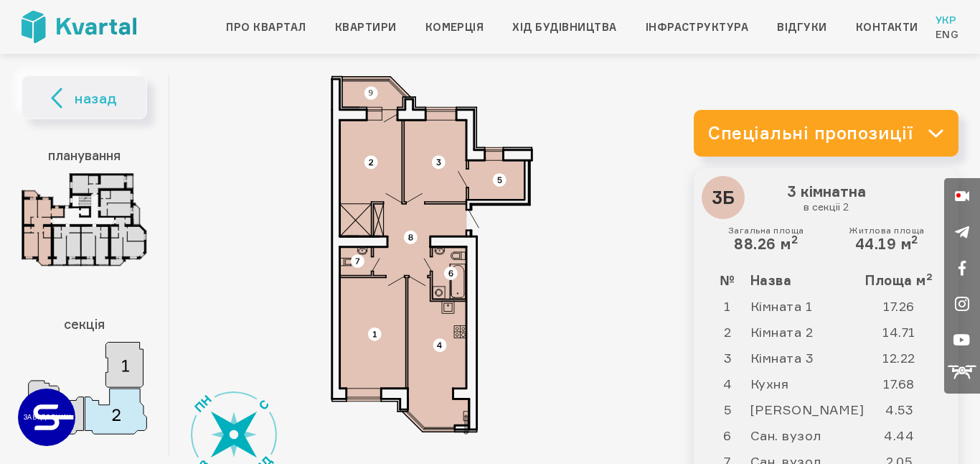  I want to click on h3: секція, so click(84, 324).